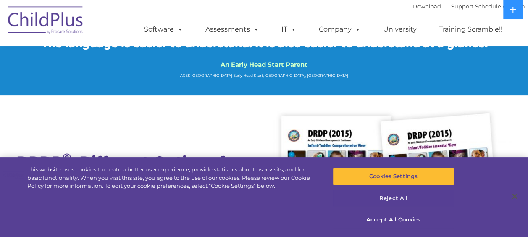 The image size is (528, 237). Describe the element at coordinates (129, 171) in the screenshot. I see `span: DRDP : Different Options for Different Needs` at that location.